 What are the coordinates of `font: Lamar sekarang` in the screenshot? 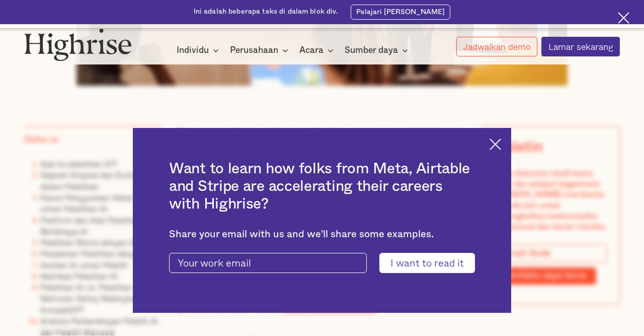 It's located at (581, 46).